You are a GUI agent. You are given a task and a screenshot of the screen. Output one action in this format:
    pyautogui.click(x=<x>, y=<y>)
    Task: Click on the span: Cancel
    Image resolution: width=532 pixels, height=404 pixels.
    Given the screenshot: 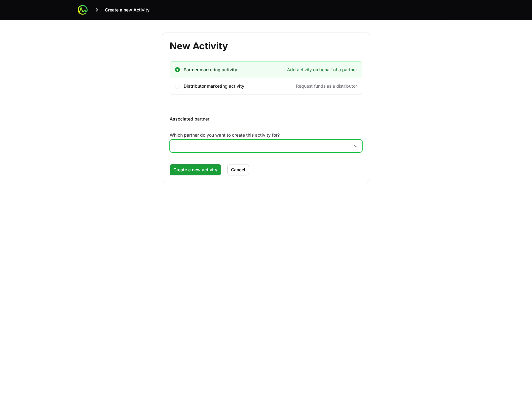 What is the action you would take?
    pyautogui.click(x=238, y=170)
    